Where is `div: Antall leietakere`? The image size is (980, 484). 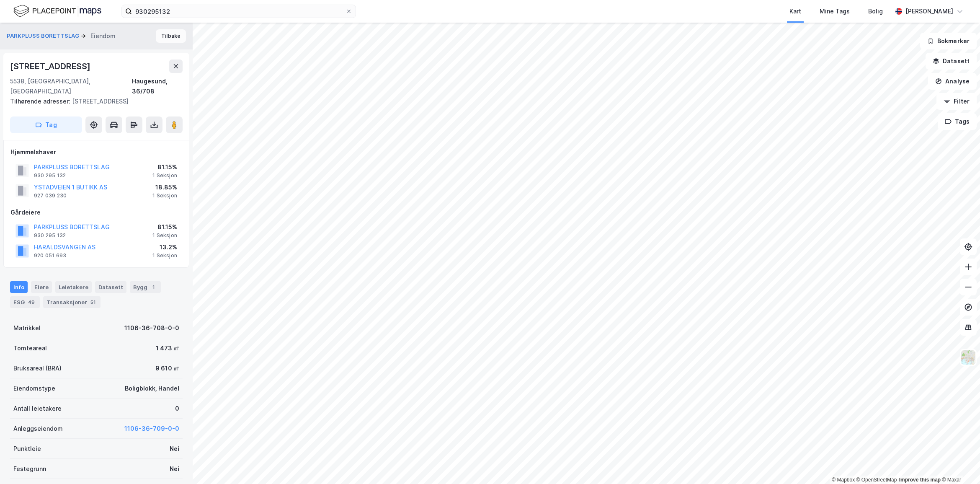 div: Antall leietakere is located at coordinates (37, 409).